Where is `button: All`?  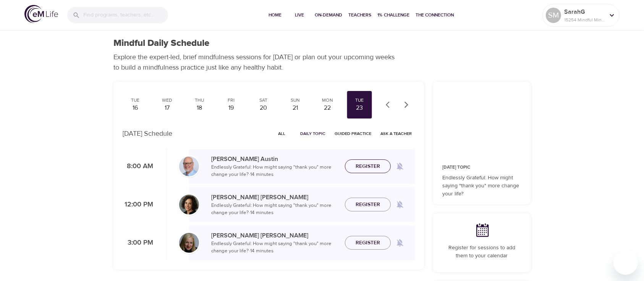 button: All is located at coordinates (282, 133).